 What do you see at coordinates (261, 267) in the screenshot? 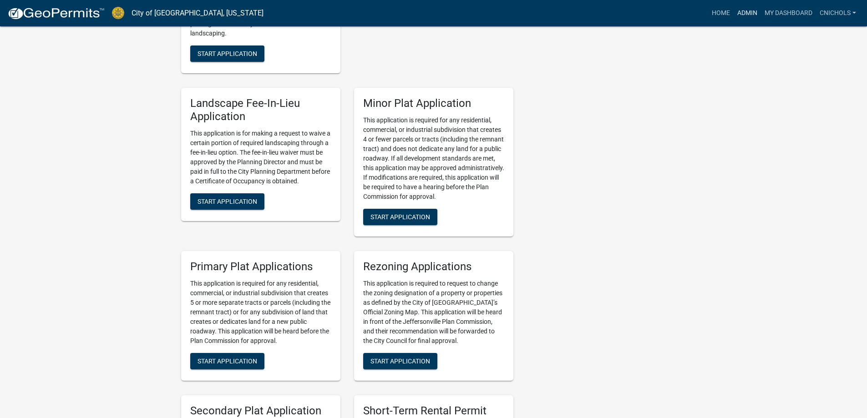
I see `h5: Primary Plat Applications` at bounding box center [261, 267].